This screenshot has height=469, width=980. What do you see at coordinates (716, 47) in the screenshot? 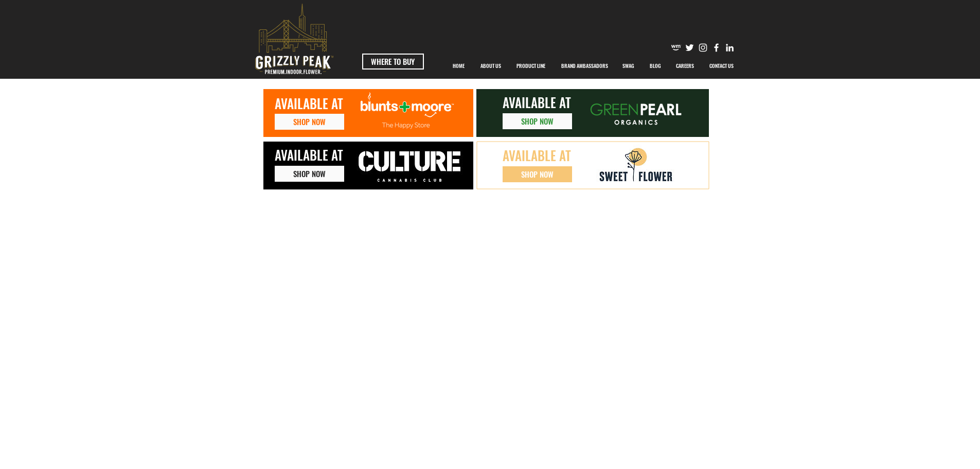
I see `a: Facebook` at bounding box center [716, 47].